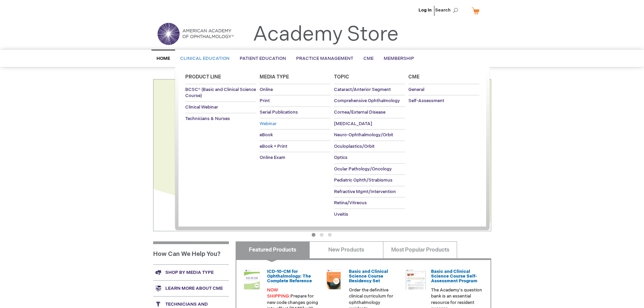 This screenshot has width=644, height=308. Describe the element at coordinates (341, 158) in the screenshot. I see `span: Optics` at that location.